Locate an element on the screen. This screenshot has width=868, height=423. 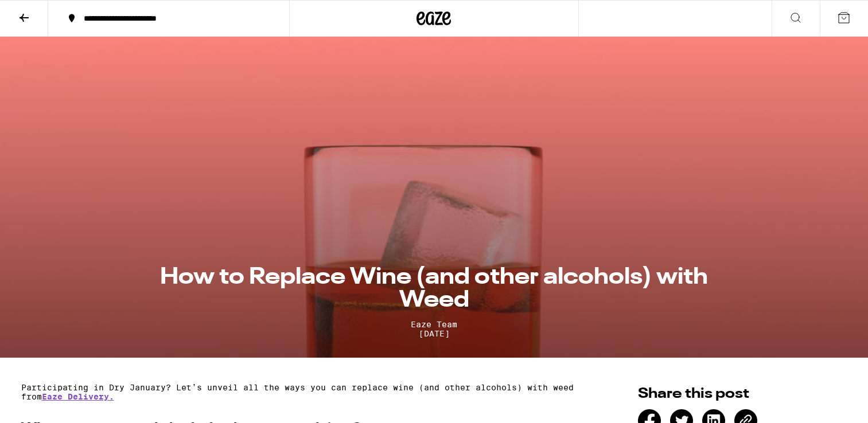
a: Eaze Delivery. is located at coordinates (78, 397).